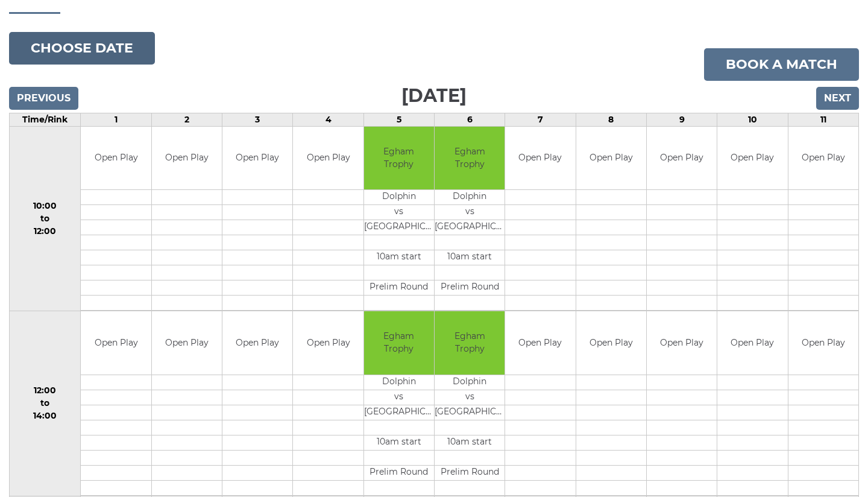 The width and height of the screenshot is (868, 497). I want to click on a: Book a match, so click(781, 64).